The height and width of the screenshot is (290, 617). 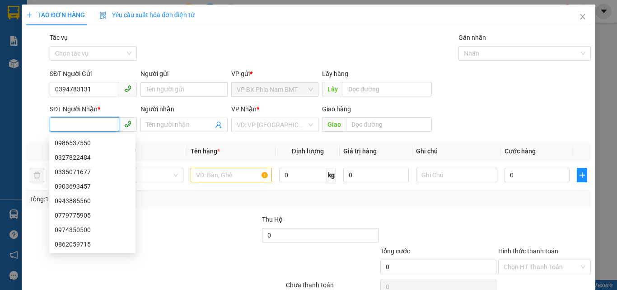 What do you see at coordinates (56, 15) in the screenshot?
I see `span: TẠO ĐƠN HÀNG` at bounding box center [56, 15].